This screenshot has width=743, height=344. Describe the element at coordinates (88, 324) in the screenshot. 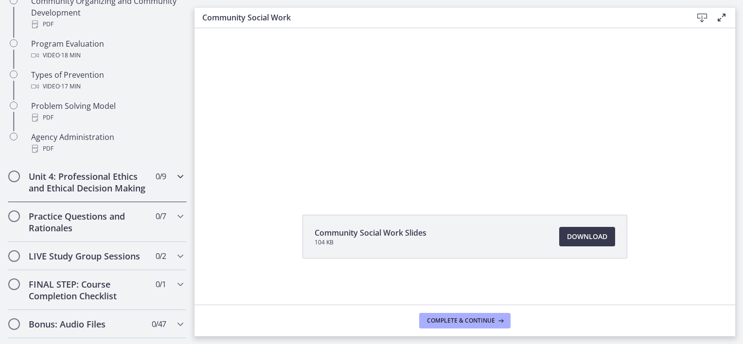

I see `h2: Bonus: Audio Files` at that location.